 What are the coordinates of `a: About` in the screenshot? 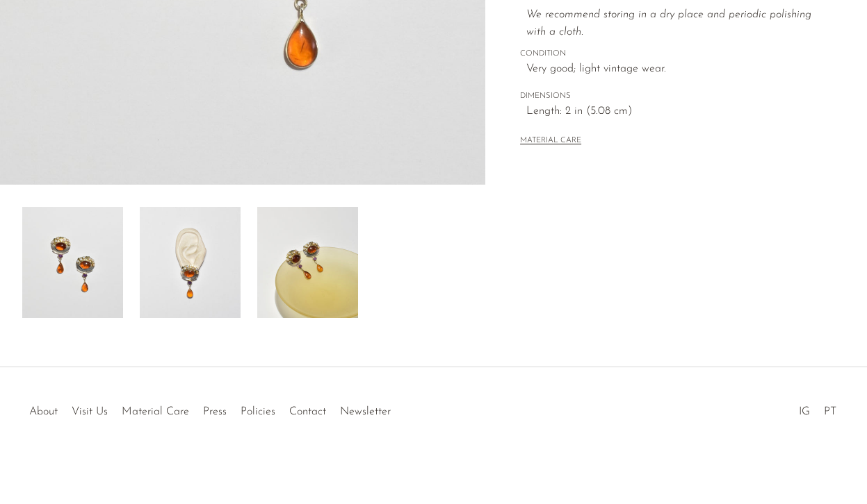 It's located at (43, 412).